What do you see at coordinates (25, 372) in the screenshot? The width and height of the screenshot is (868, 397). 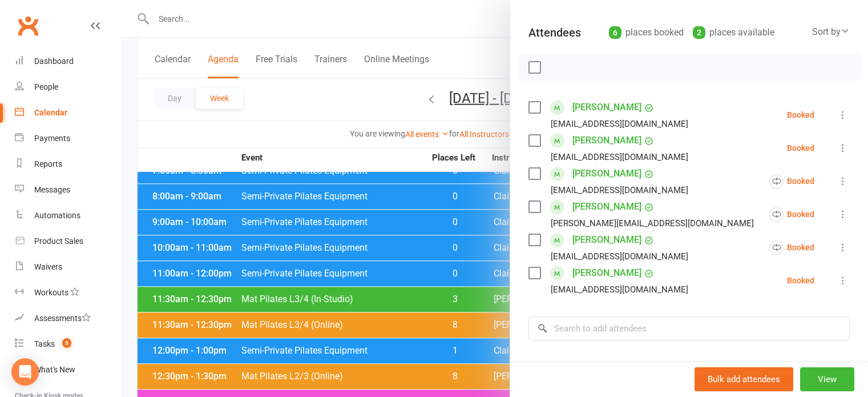 I see `div: Open Intercom Messenger` at bounding box center [25, 372].